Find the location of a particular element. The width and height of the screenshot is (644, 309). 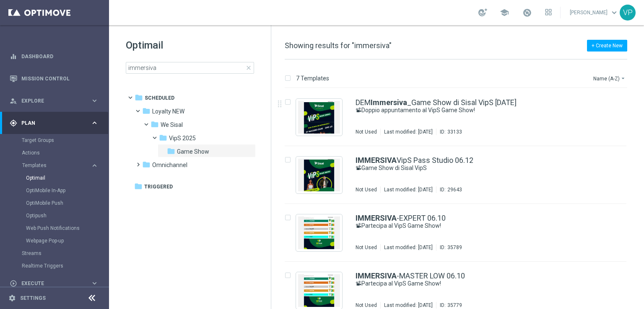

div: Streams is located at coordinates (65, 253).